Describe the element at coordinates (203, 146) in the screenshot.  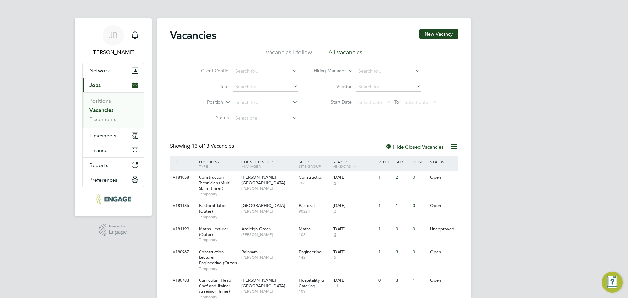
I see `div: Showing` at that location.